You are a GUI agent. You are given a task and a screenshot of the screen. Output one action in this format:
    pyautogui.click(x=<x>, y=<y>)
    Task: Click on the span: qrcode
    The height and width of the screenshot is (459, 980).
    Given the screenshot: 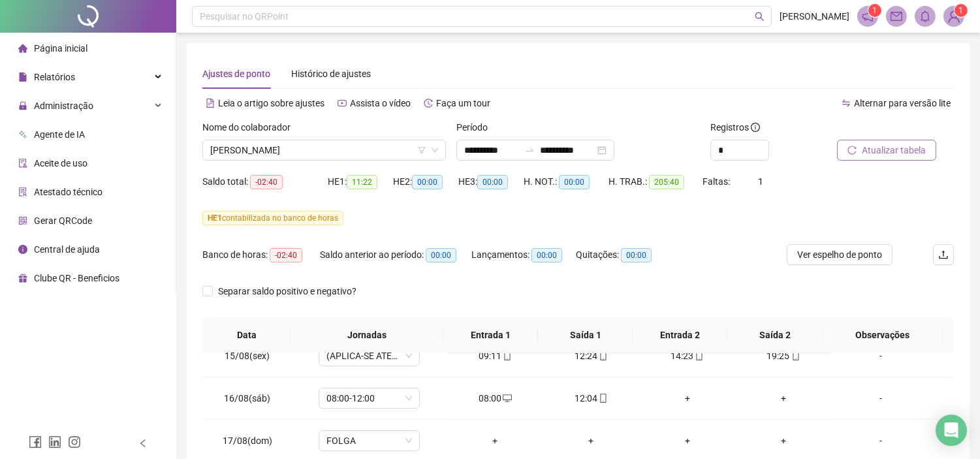 What is the action you would take?
    pyautogui.click(x=23, y=221)
    